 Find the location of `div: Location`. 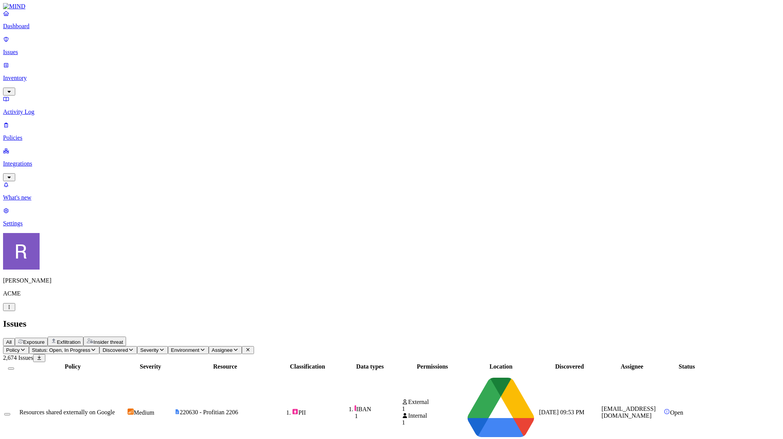

div: Location is located at coordinates (501, 367).